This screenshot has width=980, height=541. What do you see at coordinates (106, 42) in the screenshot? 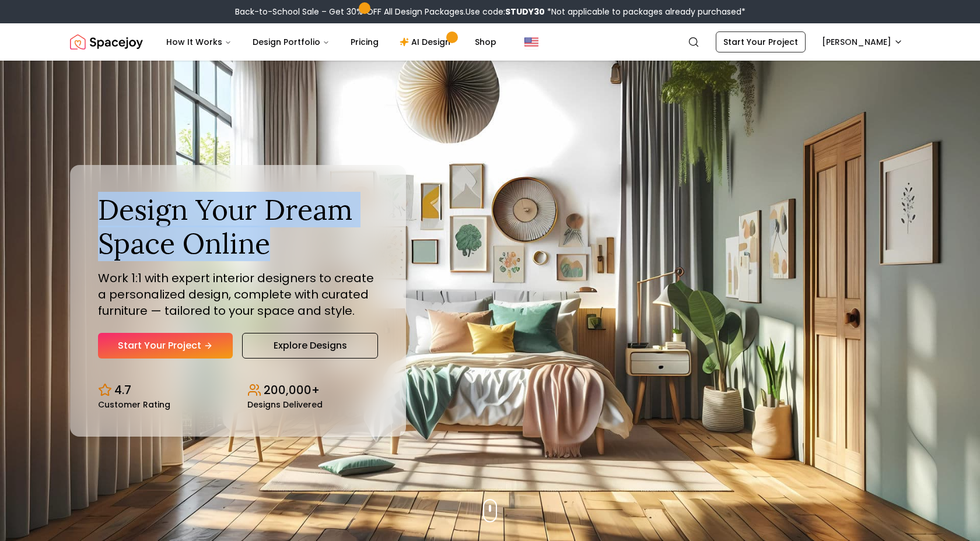
I see `img: Spacejoy Logo` at bounding box center [106, 42].